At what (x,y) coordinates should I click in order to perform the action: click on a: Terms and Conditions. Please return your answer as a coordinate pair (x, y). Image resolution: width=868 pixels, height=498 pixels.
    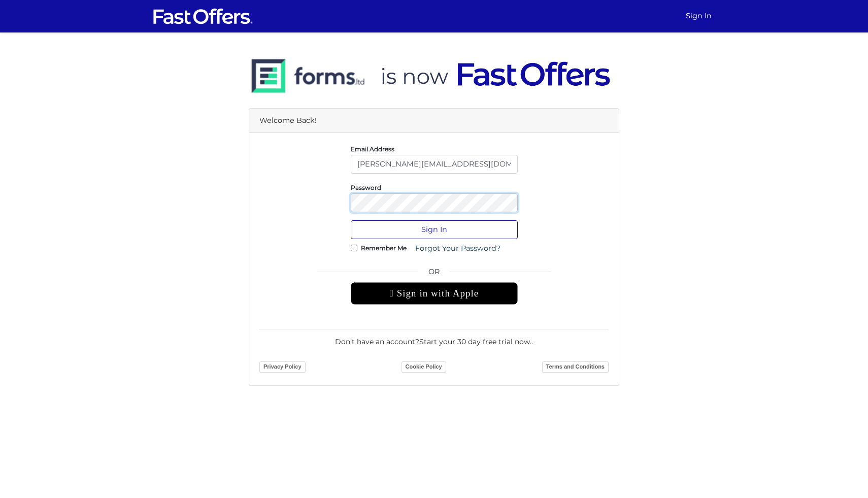
    Looking at the image, I should click on (575, 367).